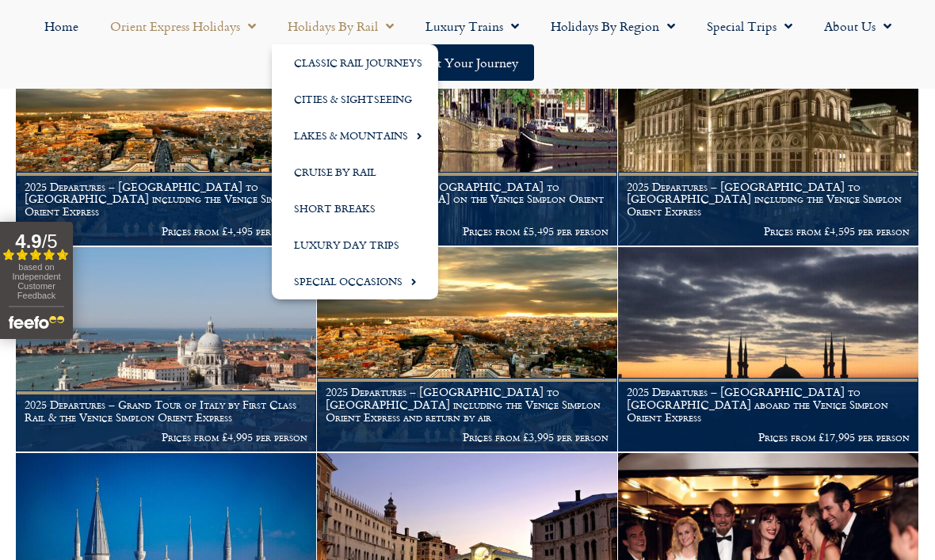 This screenshot has height=560, width=935. What do you see at coordinates (468, 62) in the screenshot?
I see `a: Start your Journey` at bounding box center [468, 62].